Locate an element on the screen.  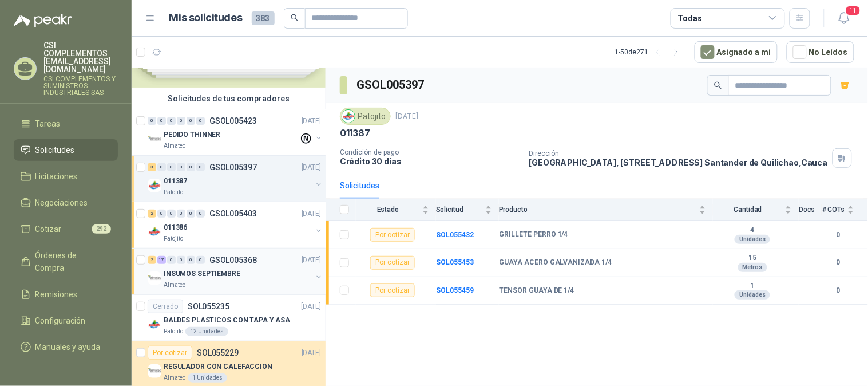
span: Producto is located at coordinates (598, 210).